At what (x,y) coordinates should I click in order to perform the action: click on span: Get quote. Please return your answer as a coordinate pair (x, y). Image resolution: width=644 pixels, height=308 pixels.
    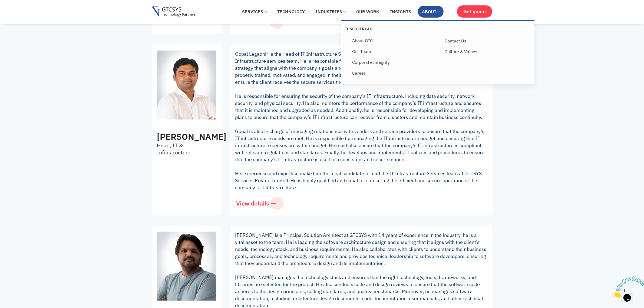
    Looking at the image, I should click on (475, 12).